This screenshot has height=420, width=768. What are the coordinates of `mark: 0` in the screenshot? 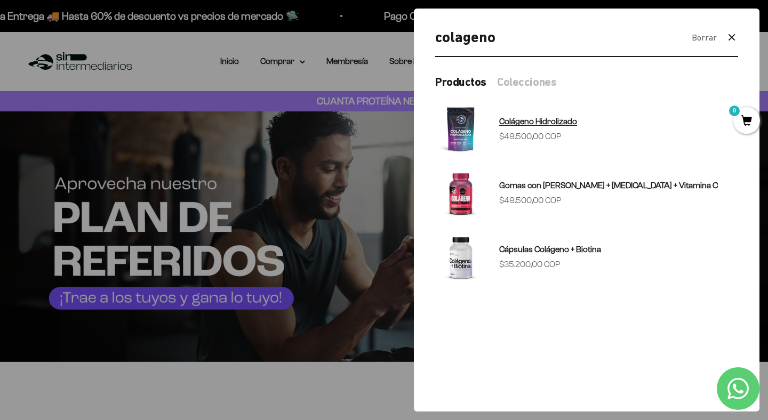 It's located at (734, 111).